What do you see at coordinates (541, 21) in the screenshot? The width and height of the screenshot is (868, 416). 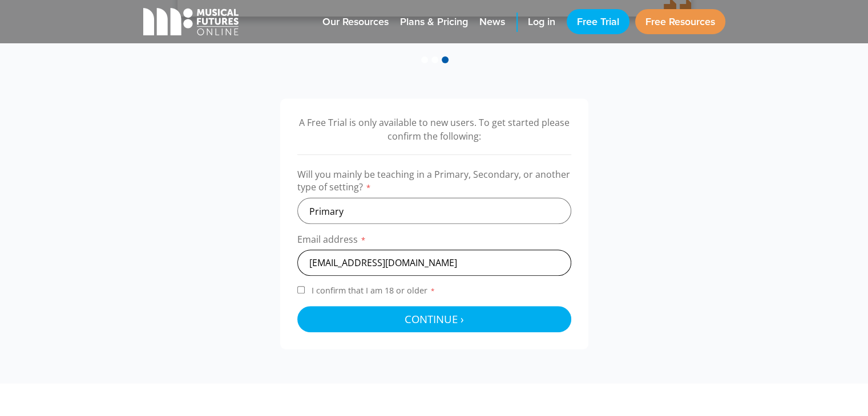 I see `span: Log in` at bounding box center [541, 21].